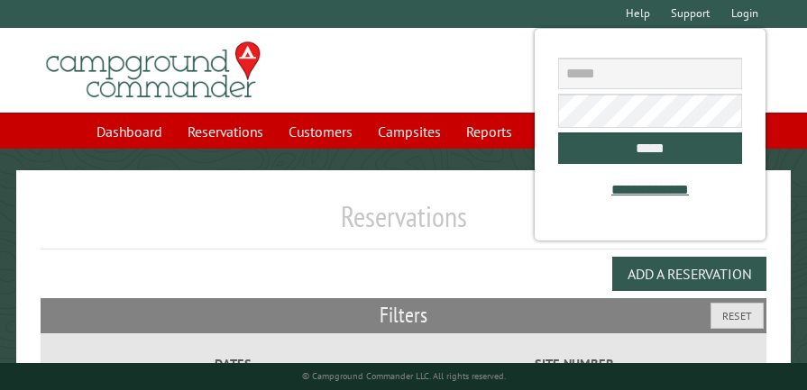  I want to click on small: © Campground Commander LLC. All rights reserved., so click(404, 376).